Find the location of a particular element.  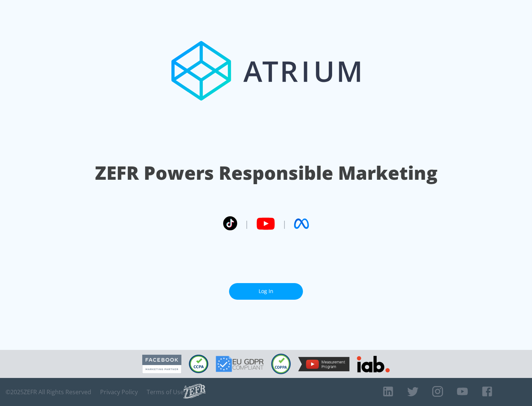

a: Terms of Use is located at coordinates (165, 392).